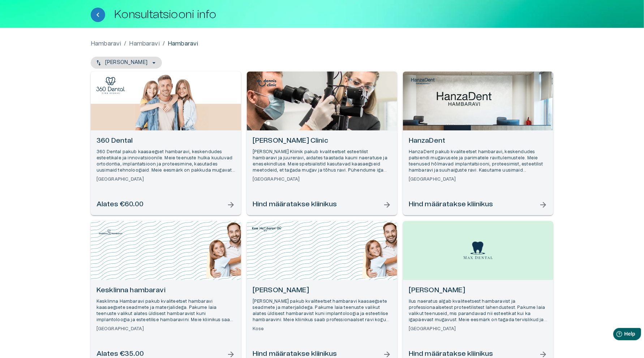 The height and width of the screenshot is (358, 644). Describe the element at coordinates (322, 329) in the screenshot. I see `h6: Kose` at that location.